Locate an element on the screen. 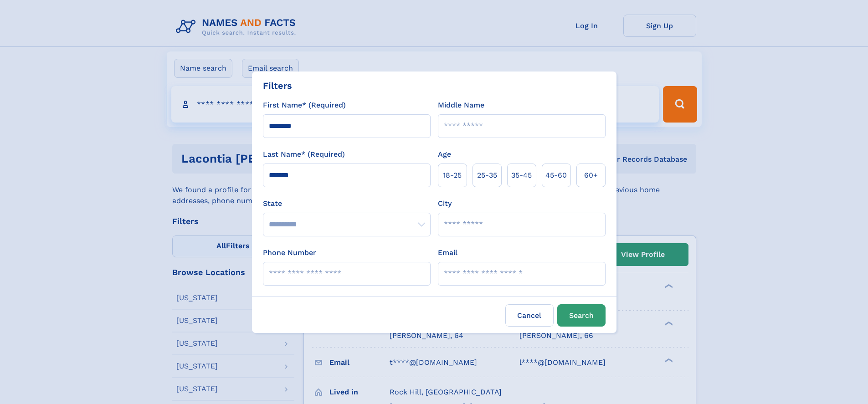 This screenshot has width=868, height=404. span: 18‑25 is located at coordinates (452, 176).